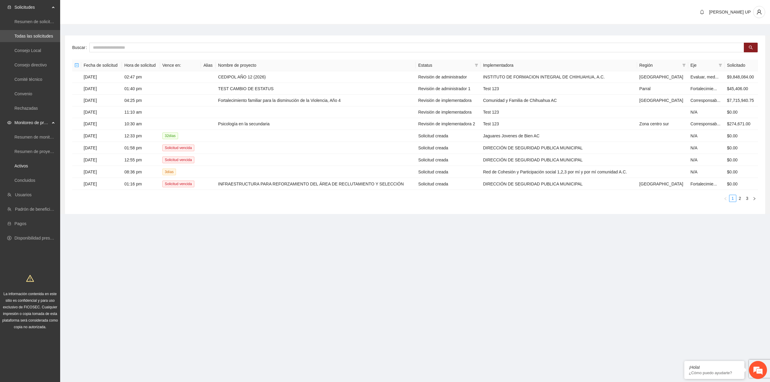 The width and height of the screenshot is (770, 382). Describe the element at coordinates (315, 184) in the screenshot. I see `td: INFRAESTRUCTURA PARA REFORZAMIENTO DEL ÁREA DE RECLUTAMIENTO Y SELECCIÓN` at that location.